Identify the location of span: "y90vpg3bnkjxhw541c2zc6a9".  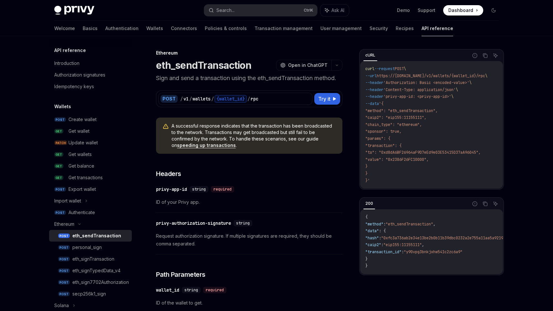
(433, 252).